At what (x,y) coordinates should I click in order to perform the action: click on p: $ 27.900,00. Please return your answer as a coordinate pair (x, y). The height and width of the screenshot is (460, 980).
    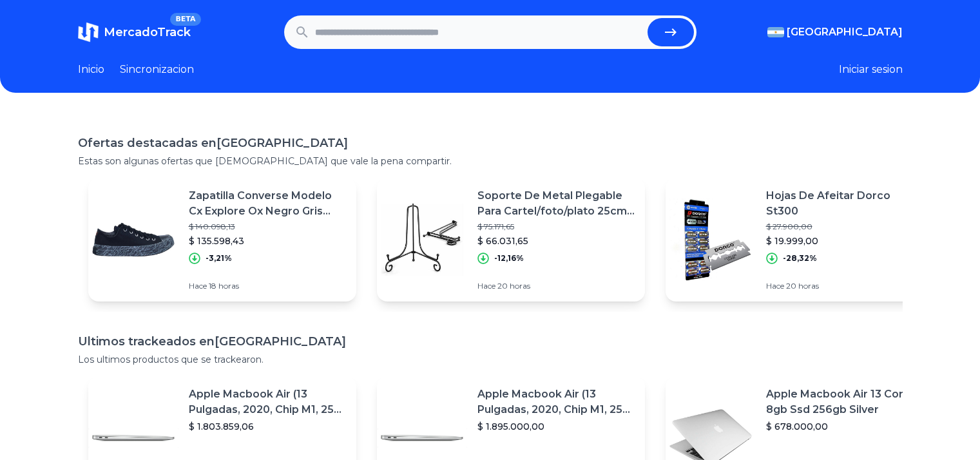
    Looking at the image, I should click on (844, 227).